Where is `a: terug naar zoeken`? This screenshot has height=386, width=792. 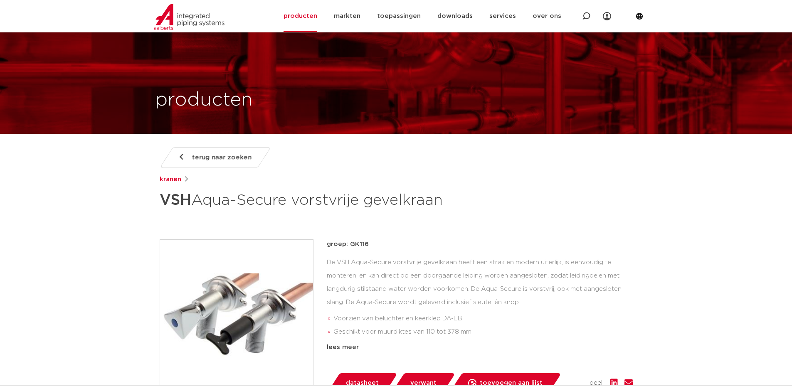 a: terug naar zoeken is located at coordinates (215, 158).